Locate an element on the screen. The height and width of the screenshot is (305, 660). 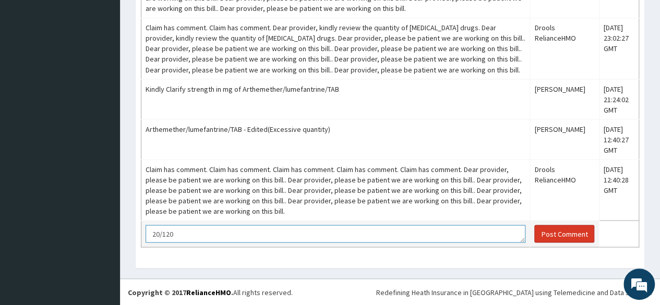
td: Arthemether/lumefantrine/TAB - Edited(Excessive quantity) is located at coordinates (336, 139).